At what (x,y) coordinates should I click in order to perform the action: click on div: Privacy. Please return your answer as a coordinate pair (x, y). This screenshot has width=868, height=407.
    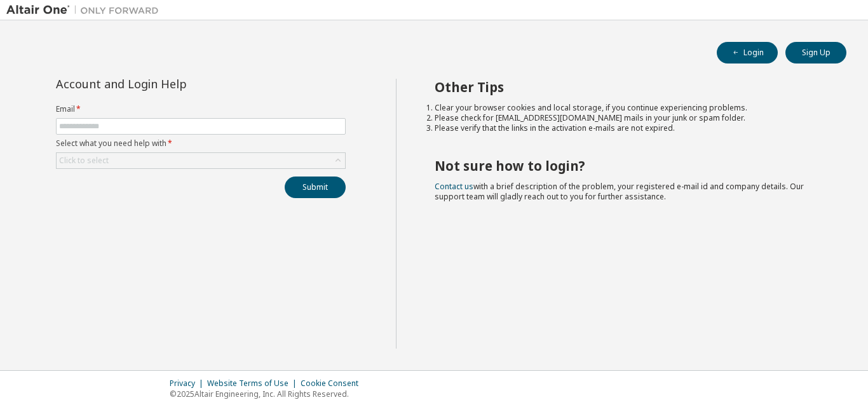
    Looking at the image, I should click on (188, 384).